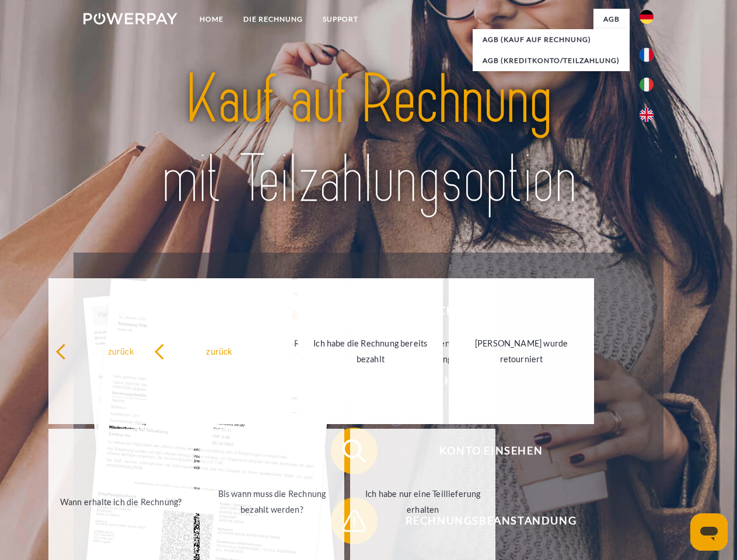  I want to click on div: Ich habe nur eine Teillieferung erhalten, so click(422, 502).